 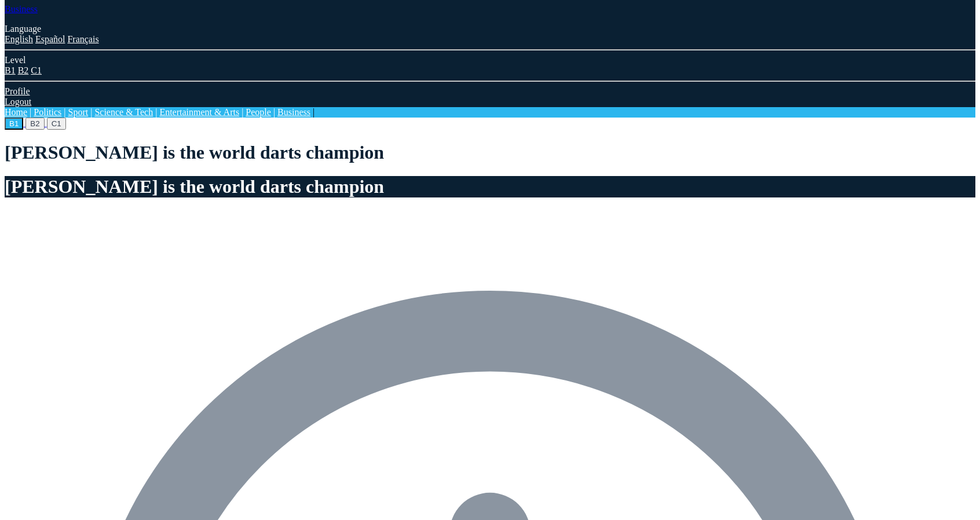 I want to click on a: Sport, so click(x=78, y=112).